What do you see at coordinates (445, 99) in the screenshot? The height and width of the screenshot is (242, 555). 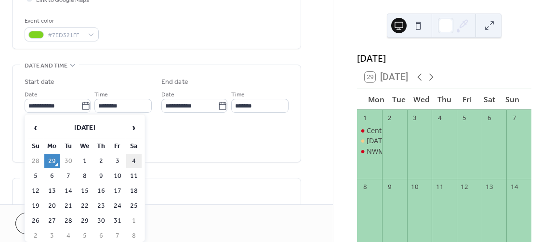 I see `div: Thu` at bounding box center [445, 99].